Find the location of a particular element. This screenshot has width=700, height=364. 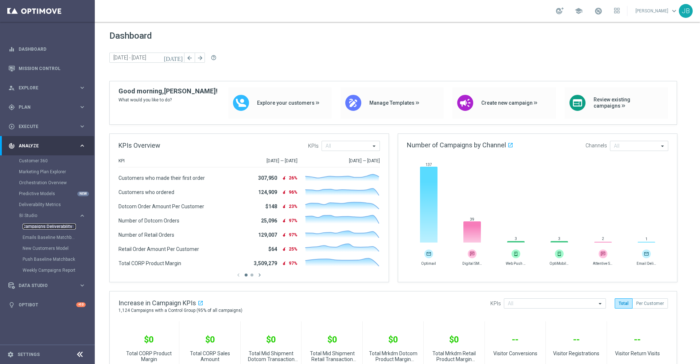

button: play_circle_outline Execute keyboard_arrow_right is located at coordinates (47, 126).